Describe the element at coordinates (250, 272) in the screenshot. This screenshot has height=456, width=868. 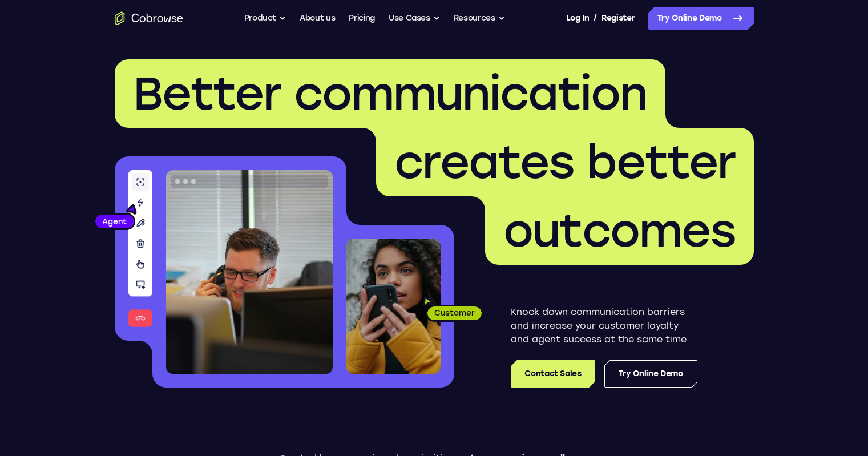
I see `img: A customer support agent talking on the phone` at that location.